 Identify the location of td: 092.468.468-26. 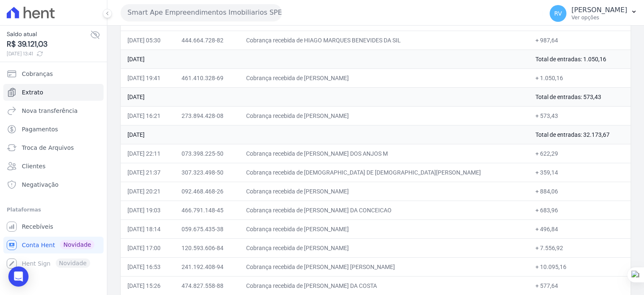
(207, 191).